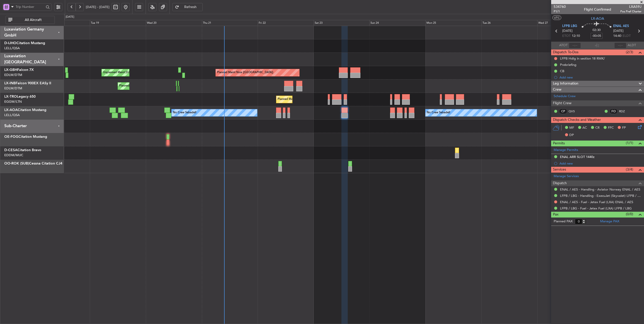 This screenshot has width=644, height=324. I want to click on a: QVS, so click(574, 111).